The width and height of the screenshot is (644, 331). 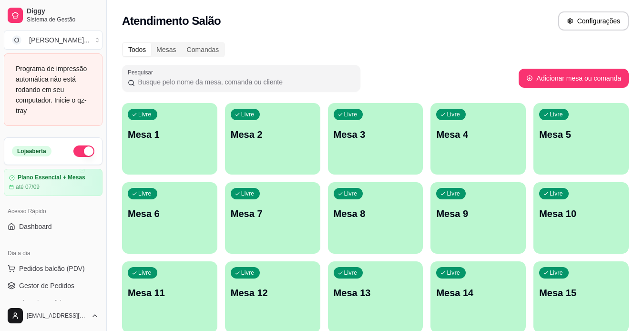 What do you see at coordinates (273, 134) in the screenshot?
I see `p: Mesa 2` at bounding box center [273, 134].